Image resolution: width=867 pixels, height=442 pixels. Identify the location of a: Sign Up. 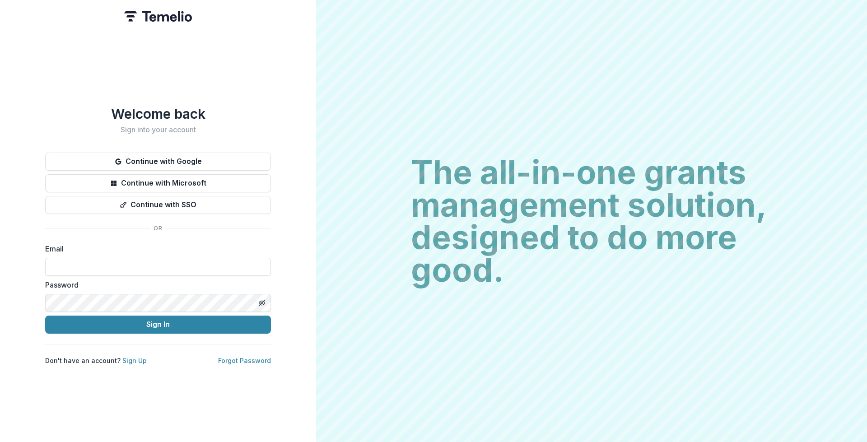
(135, 360).